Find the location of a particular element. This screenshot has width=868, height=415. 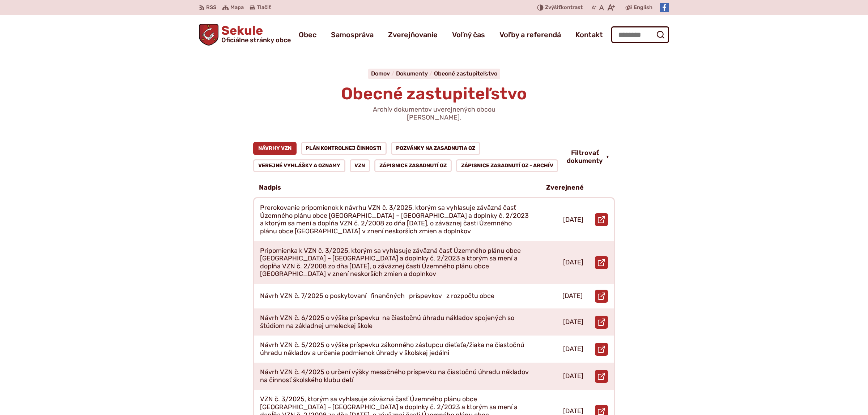

p: Návrh VZN č. 5/2025 o výške príspevku zákonného zástupcu dieťaťa/žiaka na čiastočnú úhradu náklad... is located at coordinates (395, 349).